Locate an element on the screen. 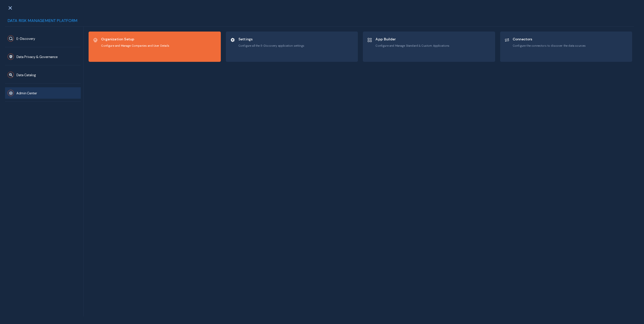 The height and width of the screenshot is (324, 644). button: Admin Center is located at coordinates (43, 93).